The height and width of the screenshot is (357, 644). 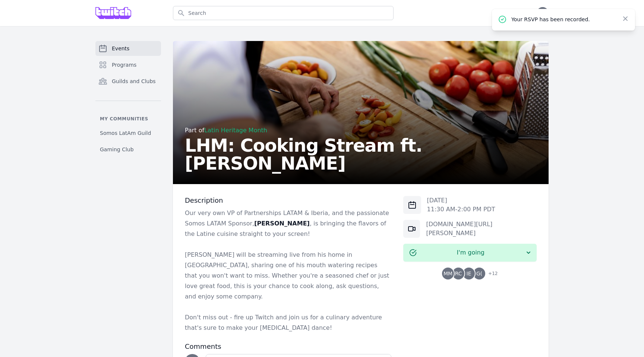 I want to click on span: MM, so click(x=448, y=274).